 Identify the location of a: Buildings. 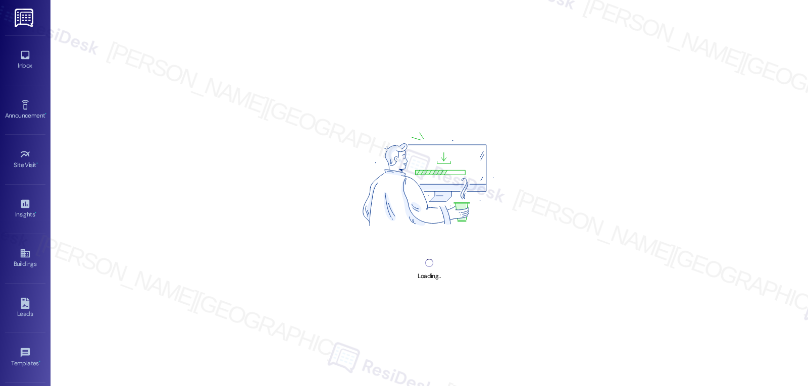
(25, 258).